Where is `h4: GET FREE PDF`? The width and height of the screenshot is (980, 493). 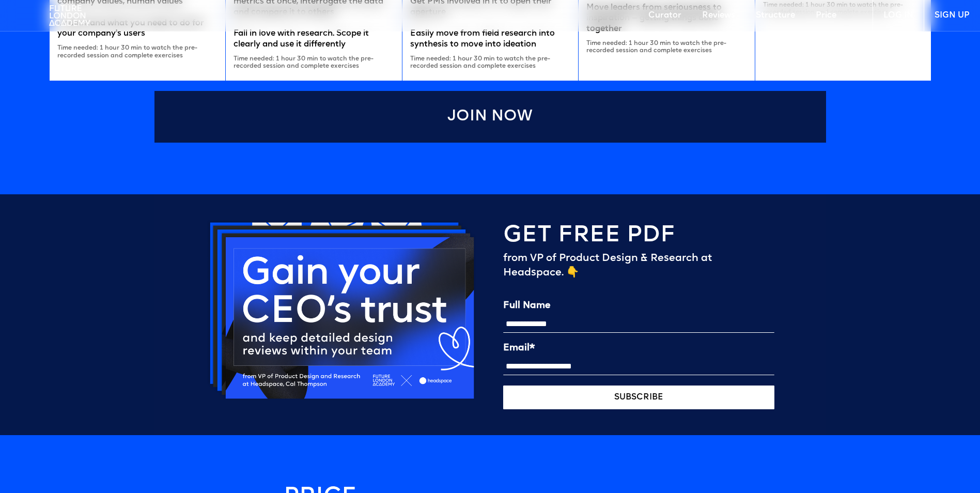 h4: GET FREE PDF is located at coordinates (589, 236).